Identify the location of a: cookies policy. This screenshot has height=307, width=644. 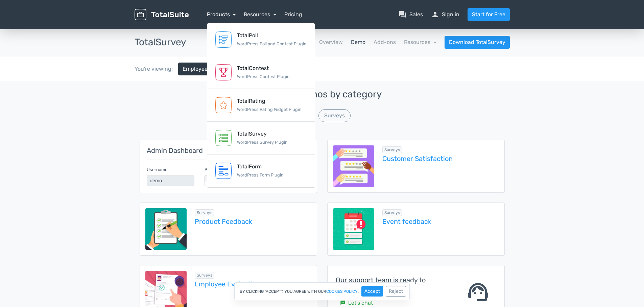
(342, 292).